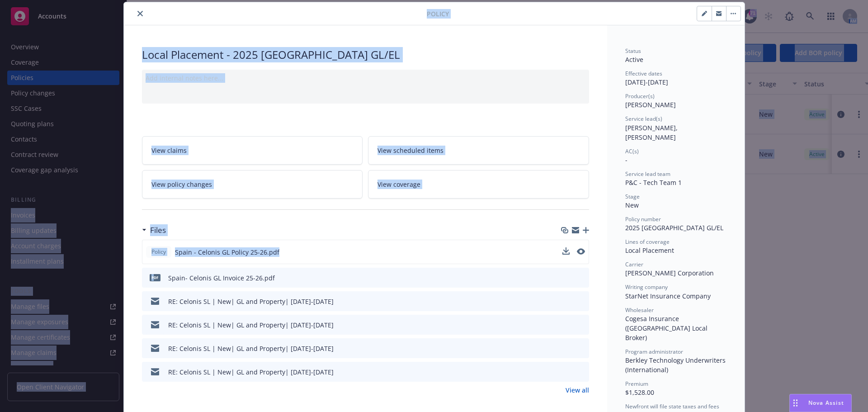 This screenshot has height=412, width=868. What do you see at coordinates (672, 406) in the screenshot?
I see `span: Newfront will file state taxes and fees` at bounding box center [672, 406].